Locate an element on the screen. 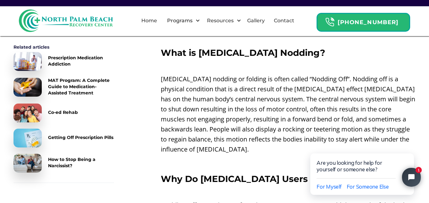 The image size is (429, 203). a: How to Stop Being a Narcissist? is located at coordinates (64, 163).